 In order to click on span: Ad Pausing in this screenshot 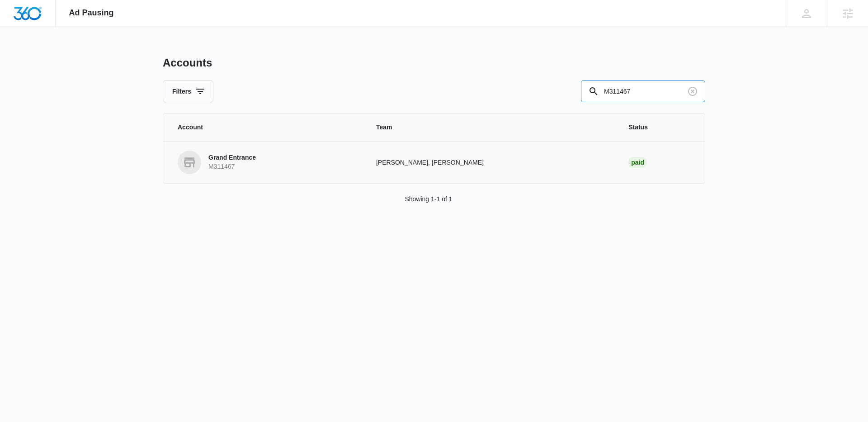, I will do `click(91, 13)`.